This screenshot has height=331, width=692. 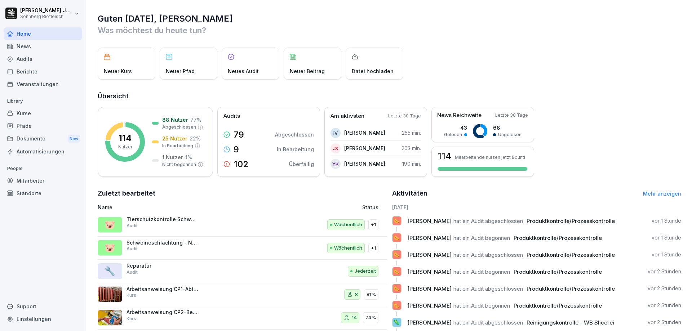 What do you see at coordinates (43, 139) in the screenshot?
I see `a: DokumenteNew` at bounding box center [43, 139].